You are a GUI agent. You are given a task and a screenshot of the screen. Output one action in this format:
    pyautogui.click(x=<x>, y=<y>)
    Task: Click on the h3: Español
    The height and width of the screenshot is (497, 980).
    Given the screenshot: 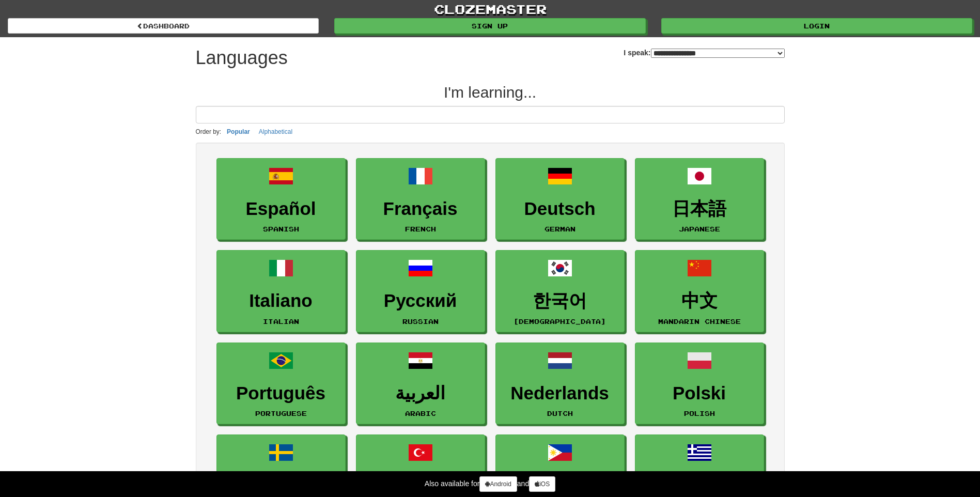 What is the action you would take?
    pyautogui.click(x=281, y=209)
    